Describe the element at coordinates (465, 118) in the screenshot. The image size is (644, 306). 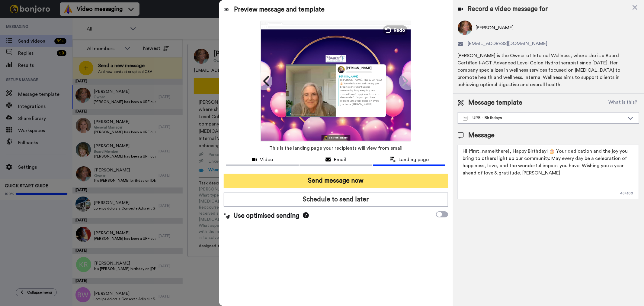
I see `img: Message-temps.svg` at that location.